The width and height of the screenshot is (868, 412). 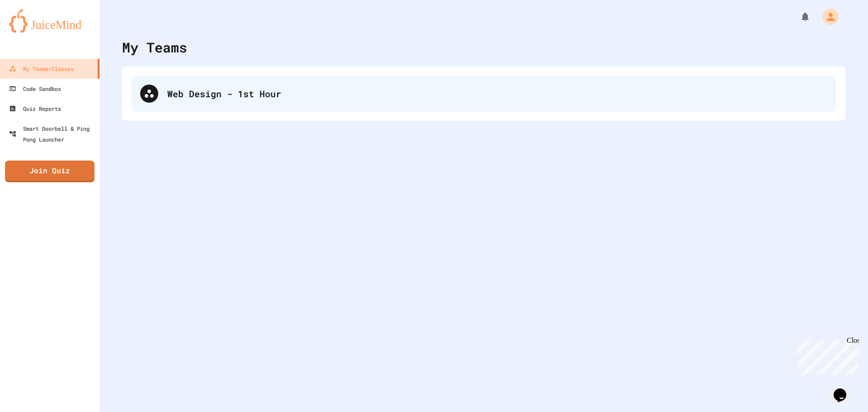 I want to click on div: Code Sandbox, so click(x=35, y=88).